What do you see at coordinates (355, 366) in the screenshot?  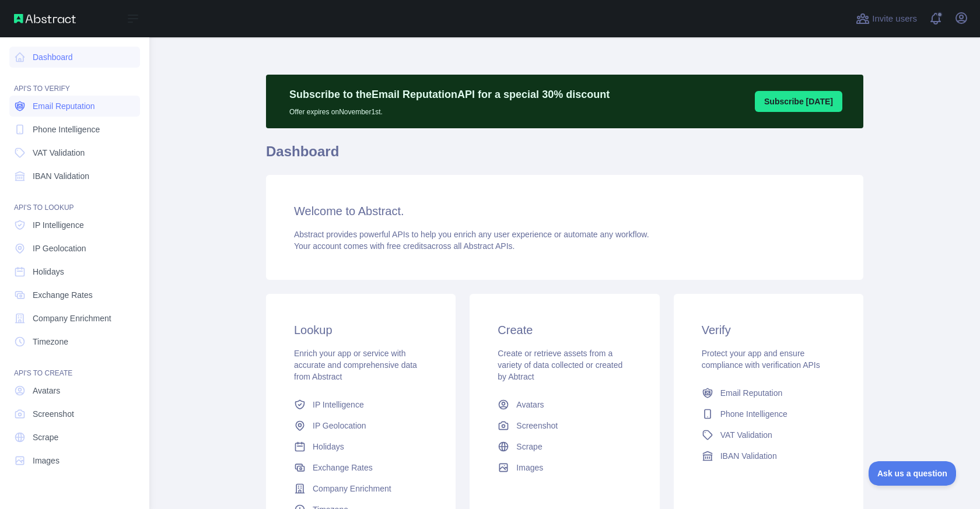 I see `span: Enrich your app or service with accurate and comprehensive data from Abstract` at bounding box center [355, 366].